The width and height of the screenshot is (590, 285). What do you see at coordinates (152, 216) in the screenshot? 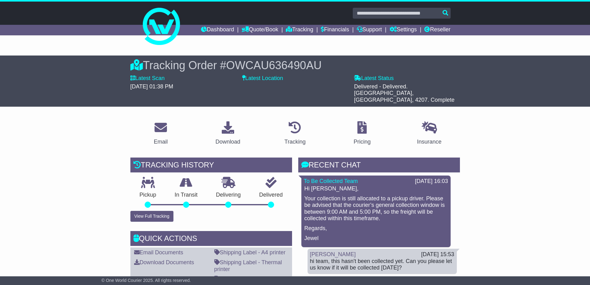
I see `button: View Full Tracking` at bounding box center [152, 216].